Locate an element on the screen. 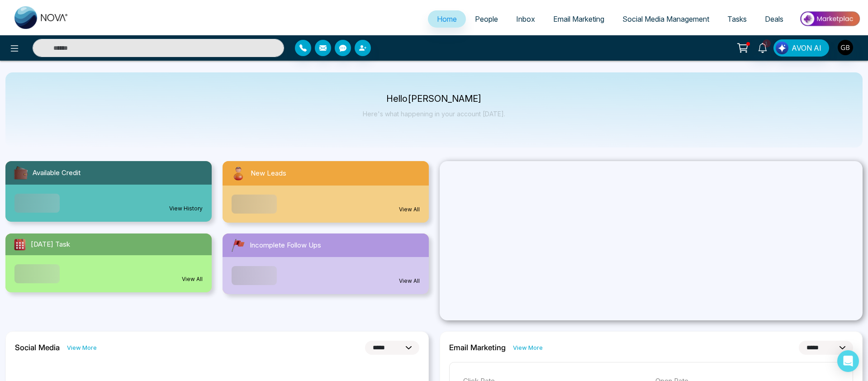 The height and width of the screenshot is (381, 868). img: Nova CRM Logo is located at coordinates (42, 17).